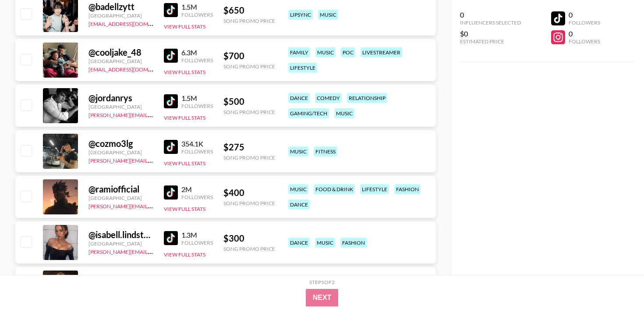 This screenshot has height=310, width=644. Describe the element at coordinates (322, 297) in the screenshot. I see `button: Next` at that location.